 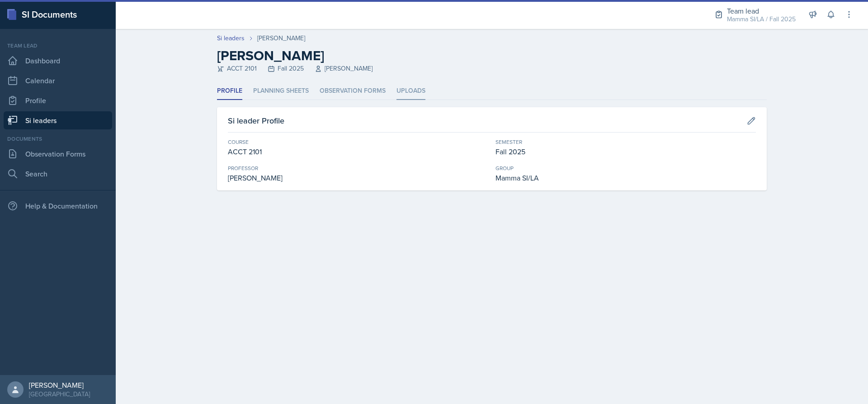 What do you see at coordinates (256, 120) in the screenshot?
I see `h3: Si leader Profile` at bounding box center [256, 120].